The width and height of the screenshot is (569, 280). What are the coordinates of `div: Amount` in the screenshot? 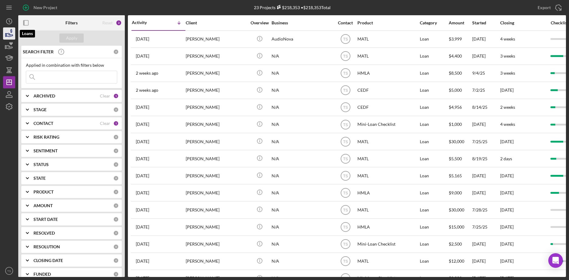 It's located at (460, 23).